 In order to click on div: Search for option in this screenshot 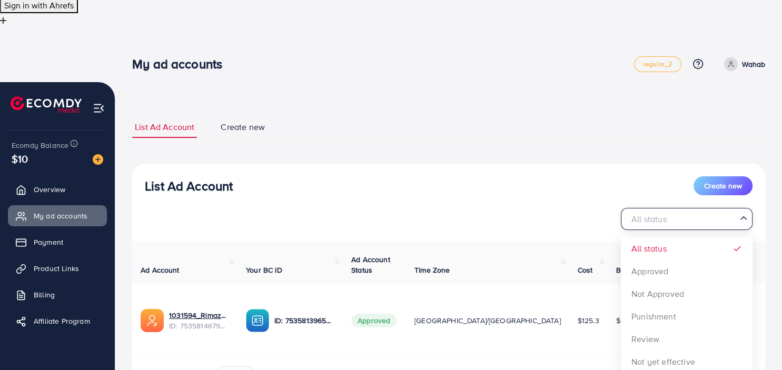, I will do `click(687, 219)`.